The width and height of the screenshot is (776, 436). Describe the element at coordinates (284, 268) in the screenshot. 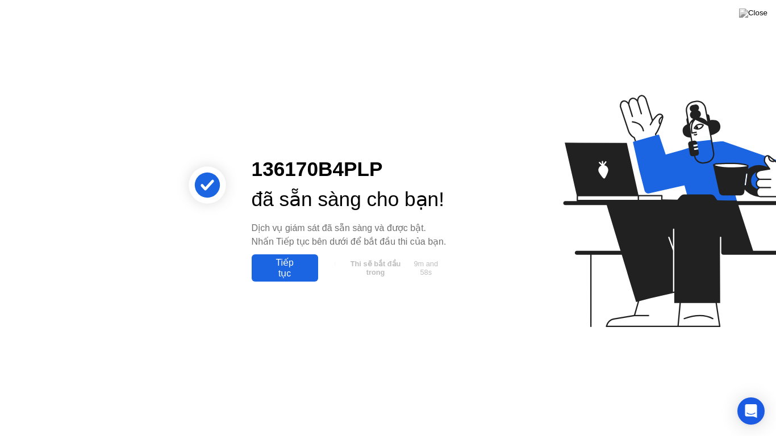

I see `button: Tiếp tục` at that location.